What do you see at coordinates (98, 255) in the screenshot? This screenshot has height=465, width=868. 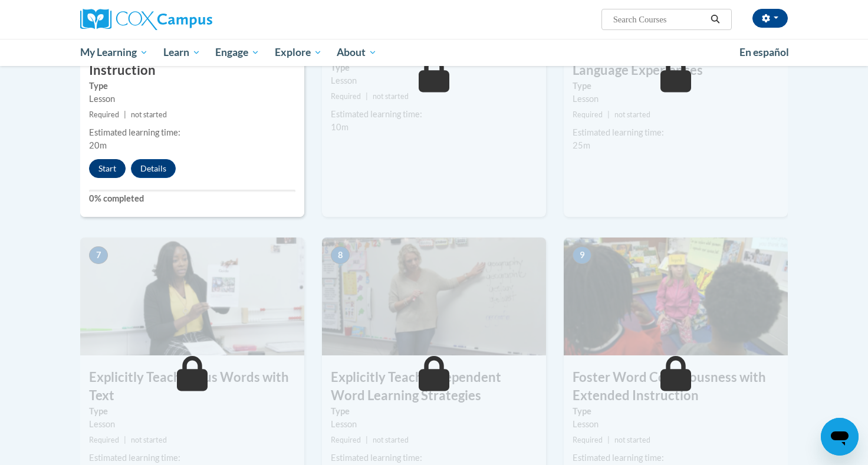 I see `span: 7` at bounding box center [98, 255].